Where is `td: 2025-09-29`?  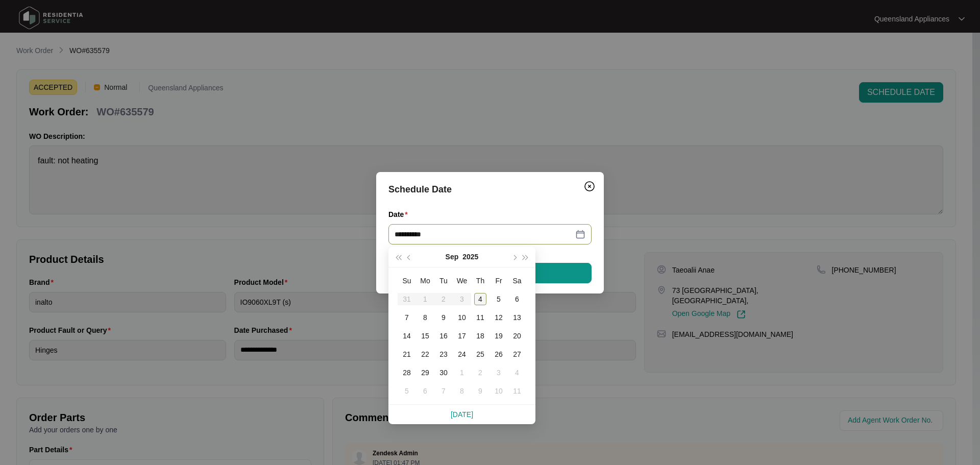 td: 2025-09-29 is located at coordinates (426, 372).